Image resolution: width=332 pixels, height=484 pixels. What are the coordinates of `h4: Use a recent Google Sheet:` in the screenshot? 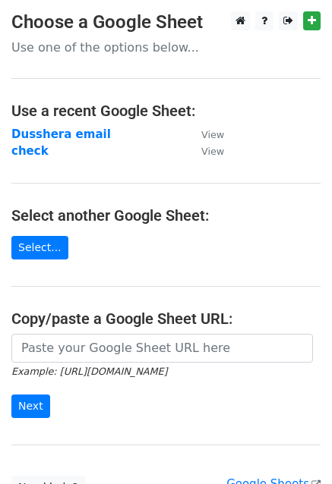 It's located at (165, 111).